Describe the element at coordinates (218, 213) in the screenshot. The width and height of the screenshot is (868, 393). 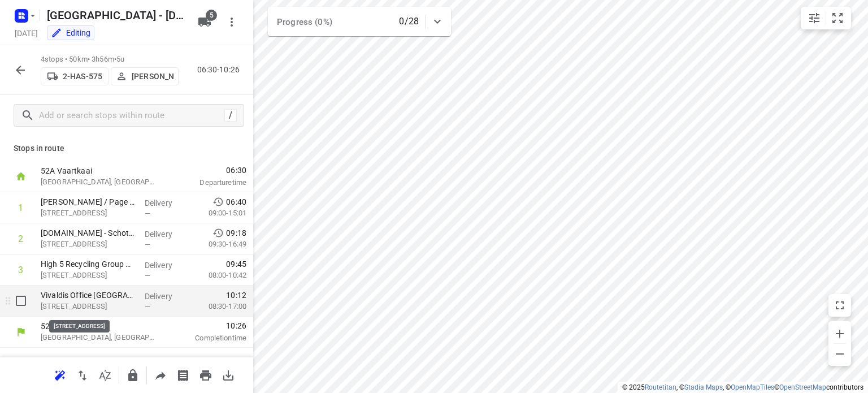
I see `p: 09:00-15:01` at that location.